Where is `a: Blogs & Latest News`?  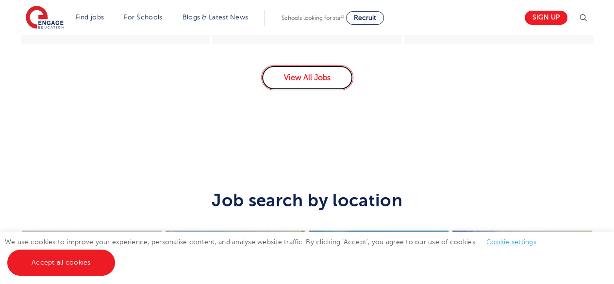 a: Blogs & Latest News is located at coordinates (215, 17).